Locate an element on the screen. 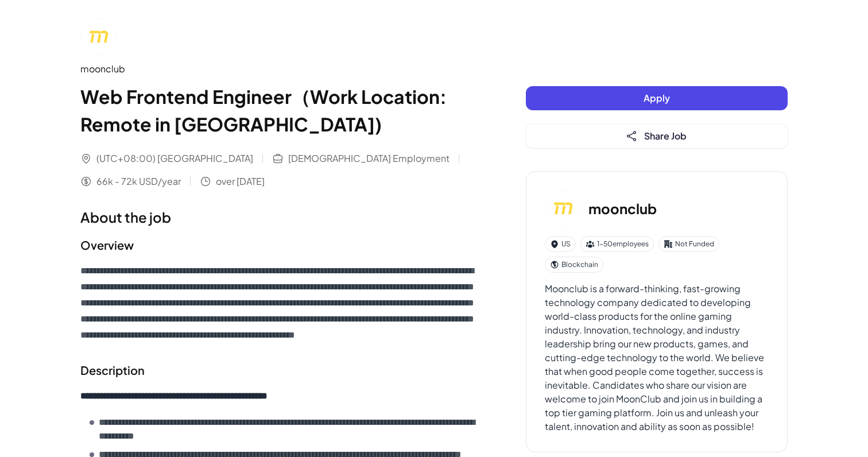 This screenshot has height=457, width=868. span: 66k - 72k USD/year is located at coordinates (139, 182).